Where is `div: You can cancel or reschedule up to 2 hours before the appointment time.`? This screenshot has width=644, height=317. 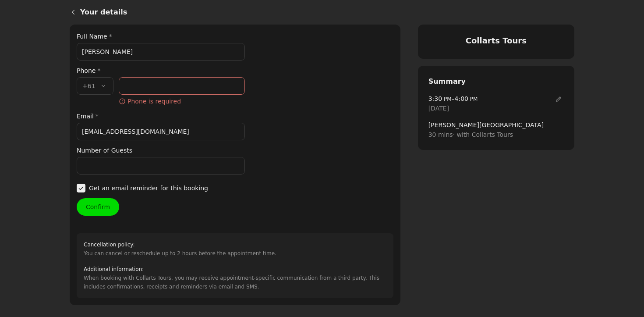 div: You can cancel or reschedule up to 2 hours before the appointment time. is located at coordinates (180, 249).